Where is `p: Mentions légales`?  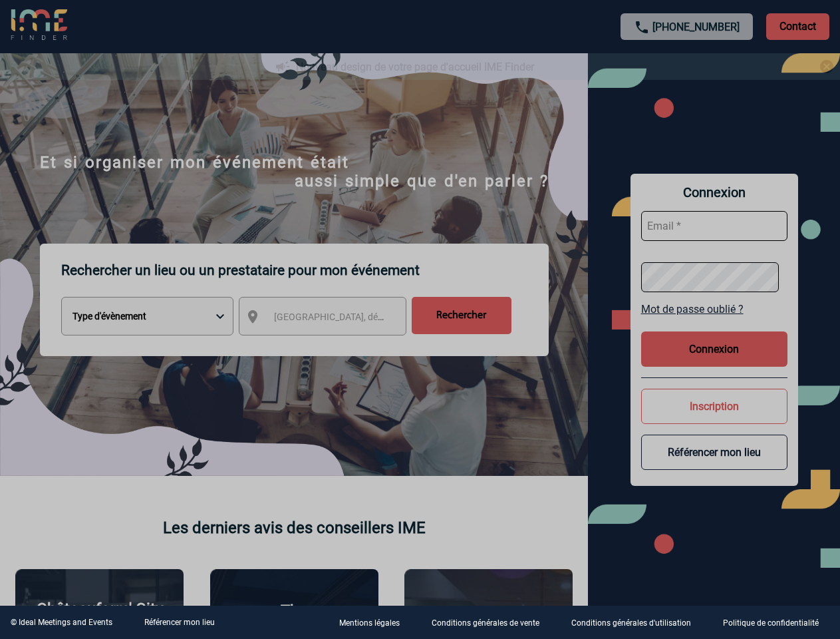 p: Mentions légales is located at coordinates (369, 624).